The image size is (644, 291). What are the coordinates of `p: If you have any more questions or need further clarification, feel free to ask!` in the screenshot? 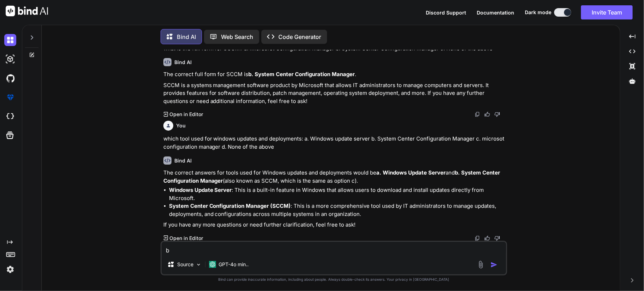 It's located at (335, 225).